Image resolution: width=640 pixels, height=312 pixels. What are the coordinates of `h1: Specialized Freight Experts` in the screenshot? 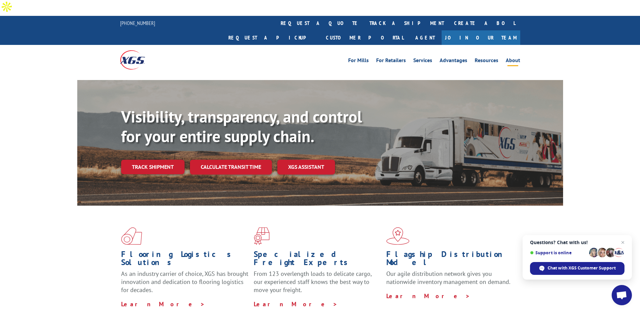 It's located at (317, 260).